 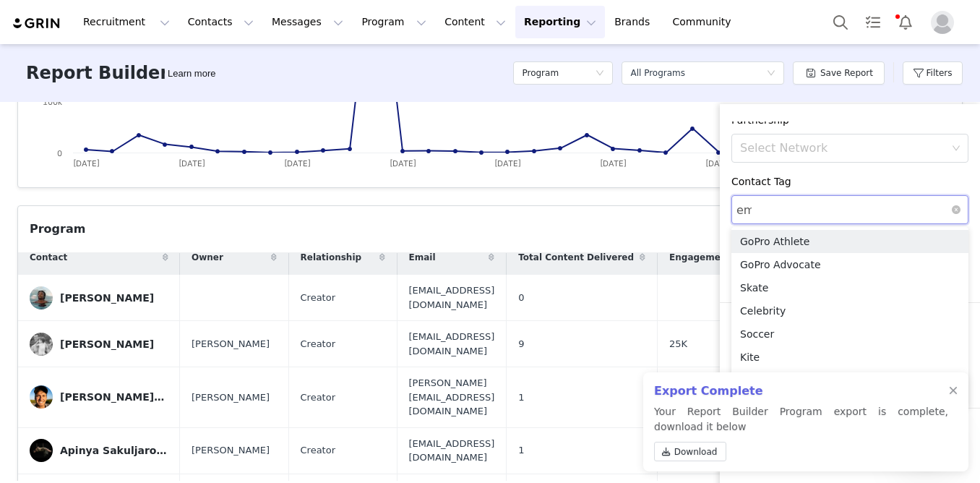 I want to click on button: Search, so click(x=840, y=21).